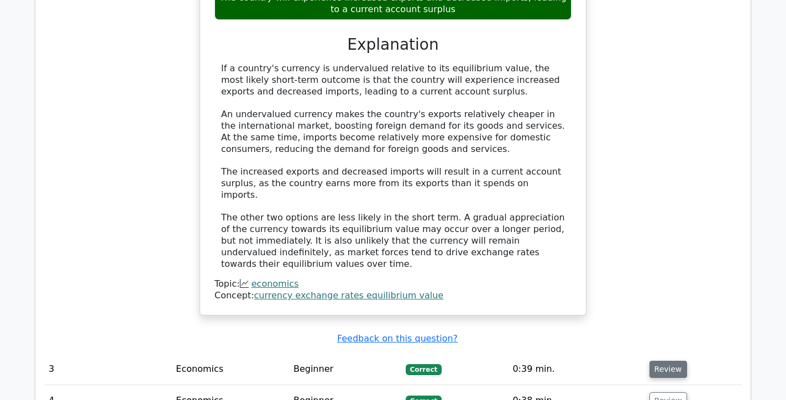 This screenshot has height=400, width=786. What do you see at coordinates (349, 295) in the screenshot?
I see `a: currency exchange rates equilibrium value` at bounding box center [349, 295].